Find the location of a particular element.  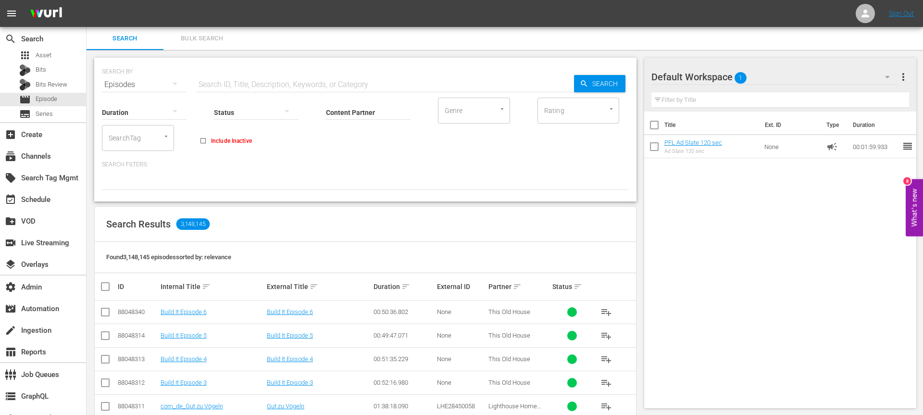

button: more_vert is located at coordinates (904, 77).